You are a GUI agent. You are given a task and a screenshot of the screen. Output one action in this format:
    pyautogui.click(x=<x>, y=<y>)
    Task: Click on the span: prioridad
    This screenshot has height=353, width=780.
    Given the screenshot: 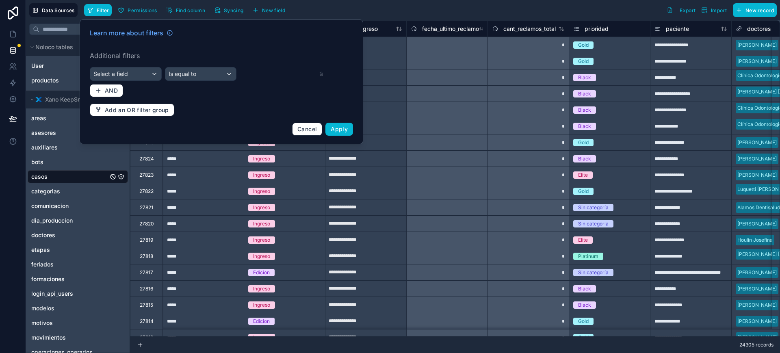 What is the action you would take?
    pyautogui.click(x=596, y=29)
    